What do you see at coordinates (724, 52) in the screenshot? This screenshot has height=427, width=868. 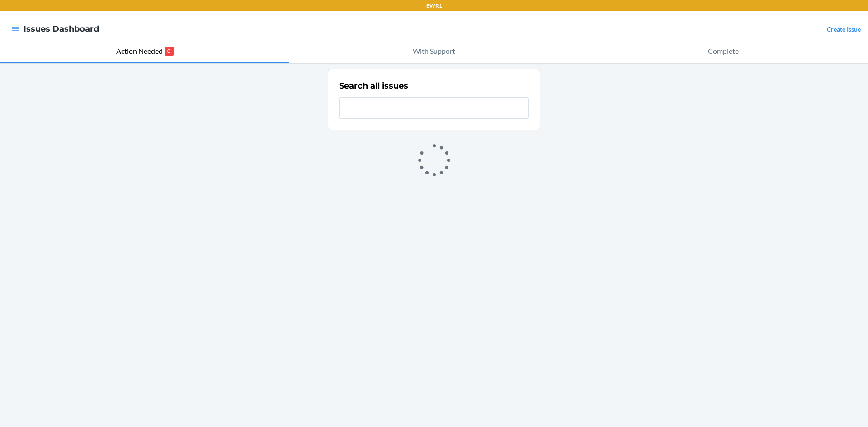 I see `button: Complete` at bounding box center [724, 52].